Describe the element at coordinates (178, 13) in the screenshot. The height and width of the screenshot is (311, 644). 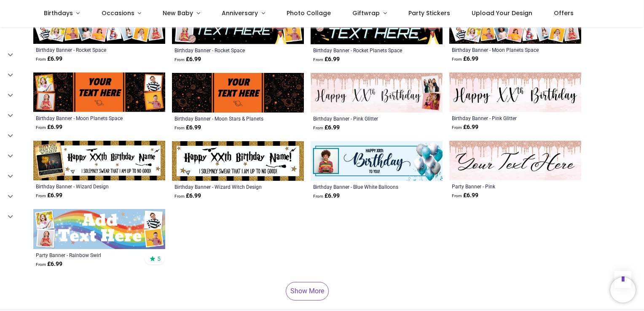
I see `span: New Baby` at that location.